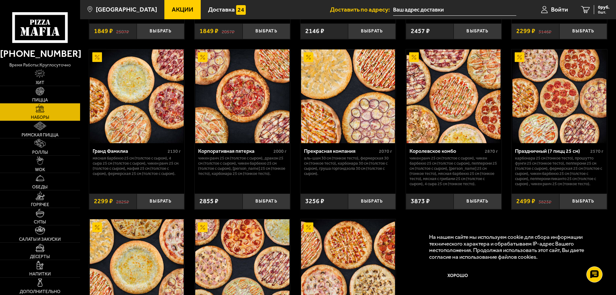 This screenshot has height=295, width=616. What do you see at coordinates (137, 166) in the screenshot?
I see `p: Мясная Барбекю 25 см (толстое с сыром), 4 сыра 25 см (толстое с сыром), Чикен Ранч 25 см (толстое...` at bounding box center [137, 166].